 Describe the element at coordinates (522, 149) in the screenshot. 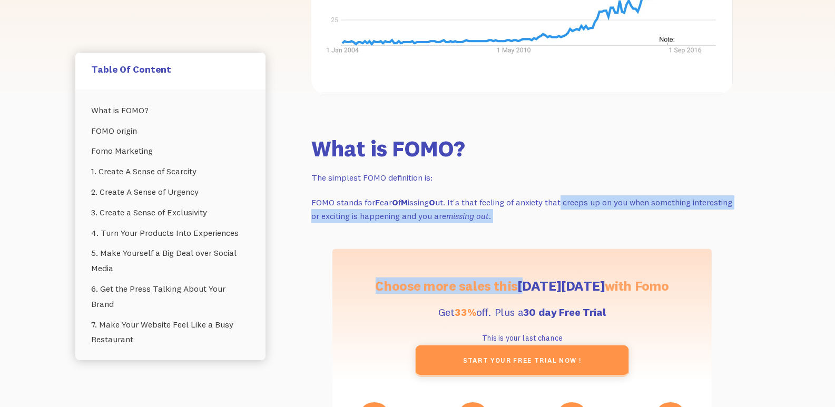

I see `h2: What is FOMO?` at that location.